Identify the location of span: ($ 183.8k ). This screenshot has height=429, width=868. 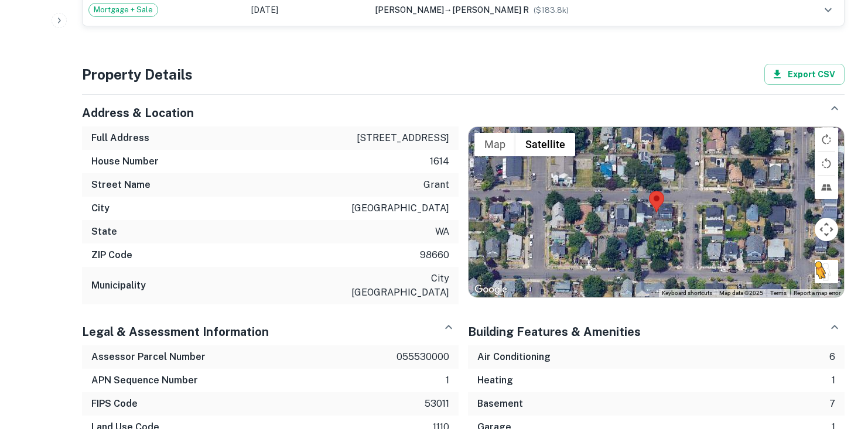
(551, 10).